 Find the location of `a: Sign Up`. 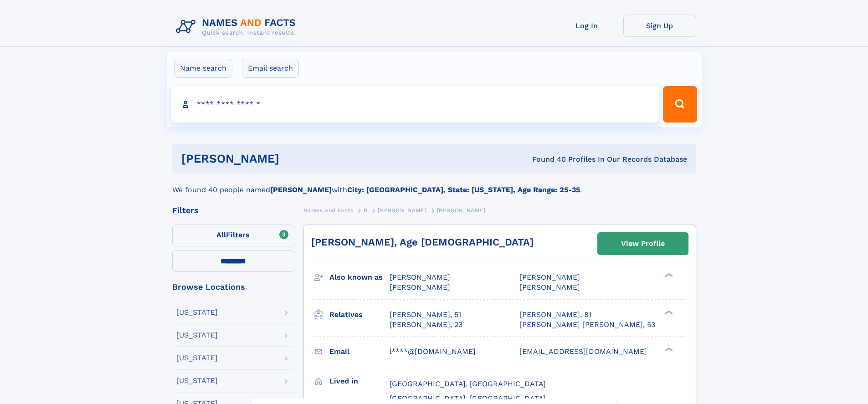

a: Sign Up is located at coordinates (660, 26).